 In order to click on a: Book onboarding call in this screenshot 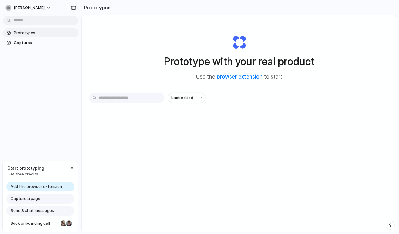, I will do `click(40, 223)`.